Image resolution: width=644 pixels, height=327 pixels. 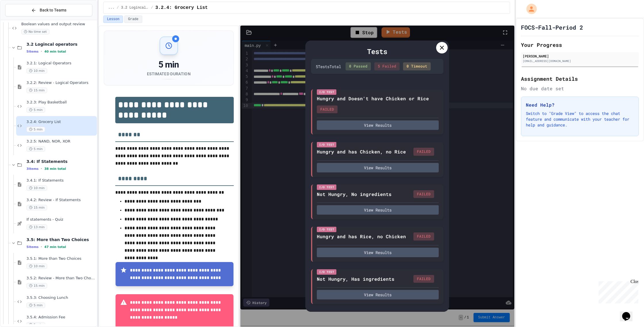 What do you see at coordinates (328, 66) in the screenshot?
I see `div: 5 Test s Total` at bounding box center [328, 66].